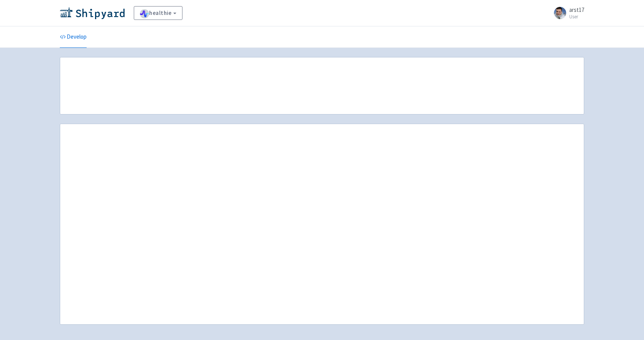 The height and width of the screenshot is (340, 644). What do you see at coordinates (158, 13) in the screenshot?
I see `a: healthie` at bounding box center [158, 13].